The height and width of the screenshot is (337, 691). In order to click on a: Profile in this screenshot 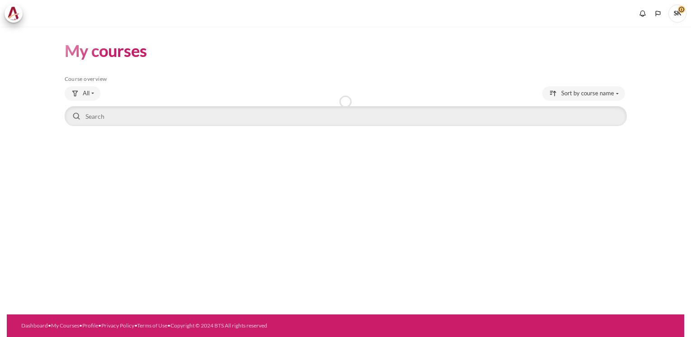, I will do `click(90, 326)`.